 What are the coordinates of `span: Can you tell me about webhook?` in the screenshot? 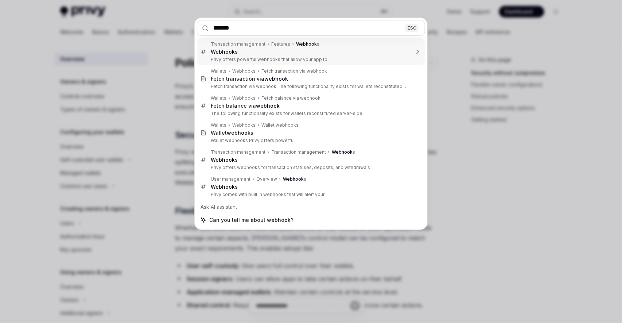 It's located at (251, 220).